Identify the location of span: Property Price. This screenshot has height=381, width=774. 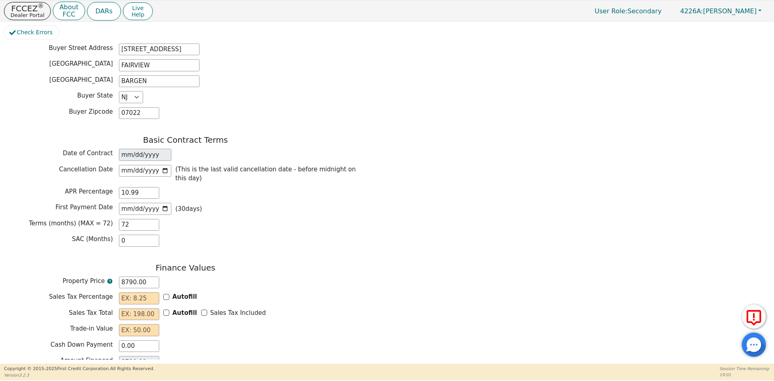
(83, 281).